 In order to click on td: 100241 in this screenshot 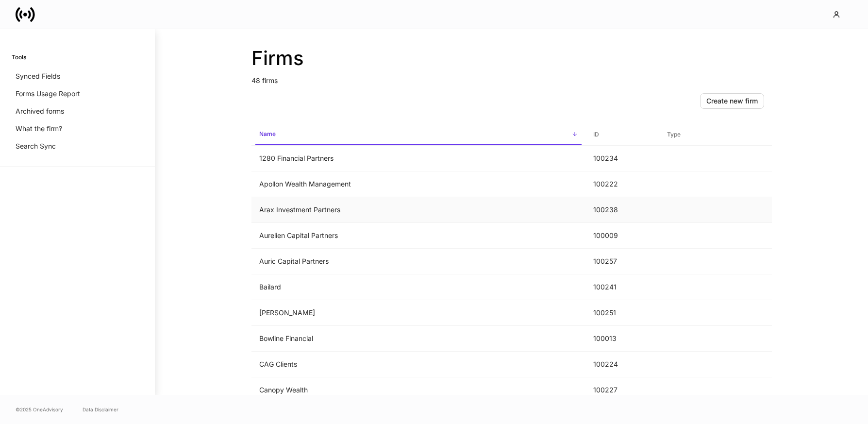, I will do `click(623, 287)`.